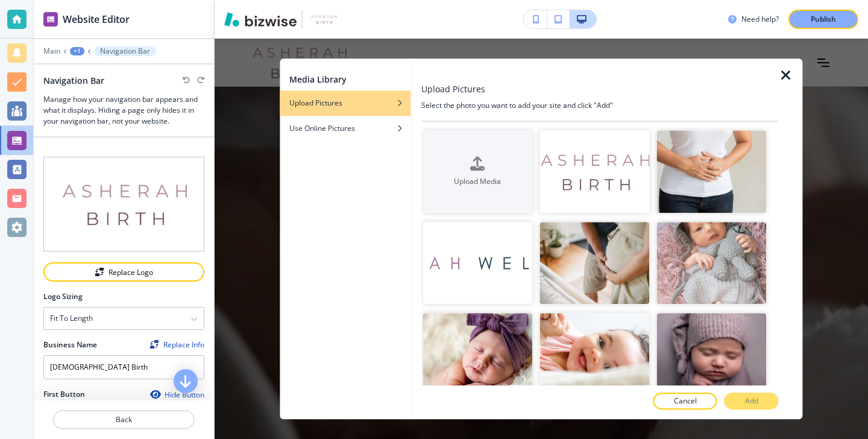 The width and height of the screenshot is (868, 439). Describe the element at coordinates (70, 345) in the screenshot. I see `h2: Business Name` at that location.